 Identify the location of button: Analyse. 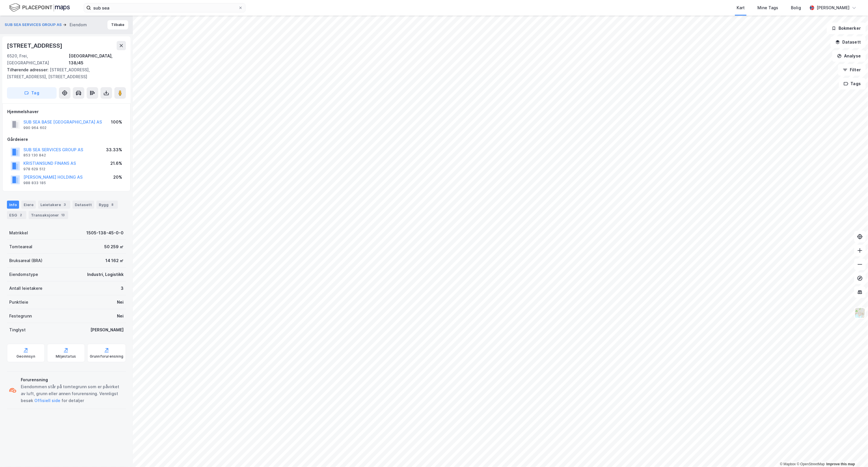
(849, 56).